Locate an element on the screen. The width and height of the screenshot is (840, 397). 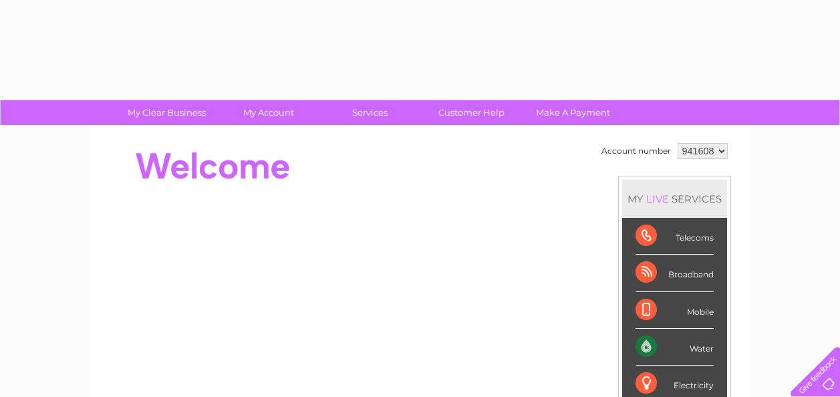
div: Mobile is located at coordinates (675, 310).